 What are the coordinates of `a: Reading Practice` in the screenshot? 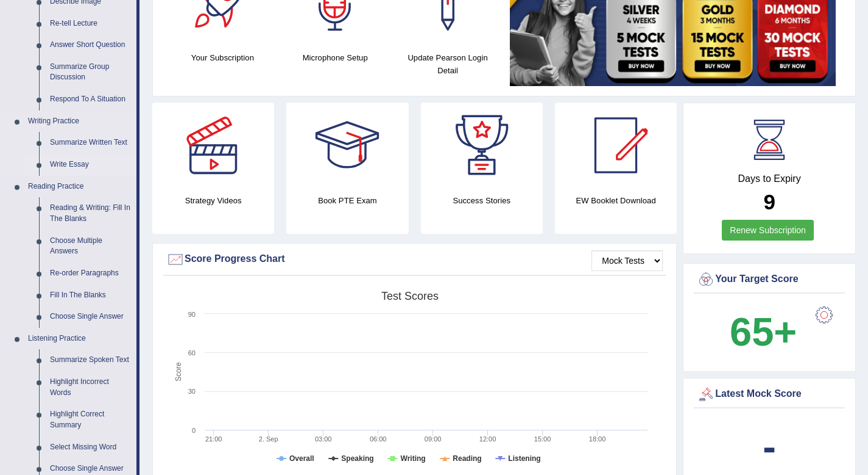 It's located at (79, 187).